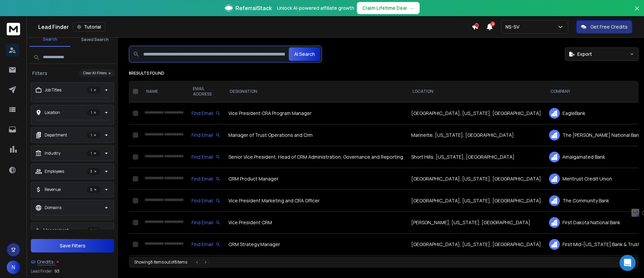 This screenshot has height=278, width=644. Describe the element at coordinates (72, 245) in the screenshot. I see `button: Save Filters` at that location.